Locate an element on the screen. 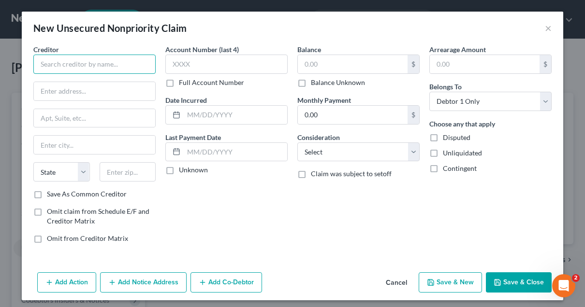  span: Creditor is located at coordinates (46, 49).